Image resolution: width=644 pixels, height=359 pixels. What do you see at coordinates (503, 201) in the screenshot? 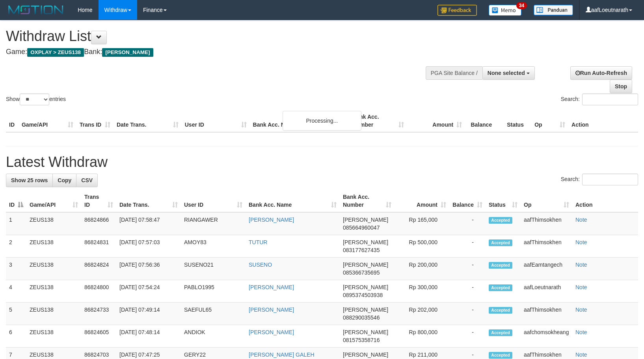
I see `th: Status: activate to sort column ascending` at bounding box center [503, 201].